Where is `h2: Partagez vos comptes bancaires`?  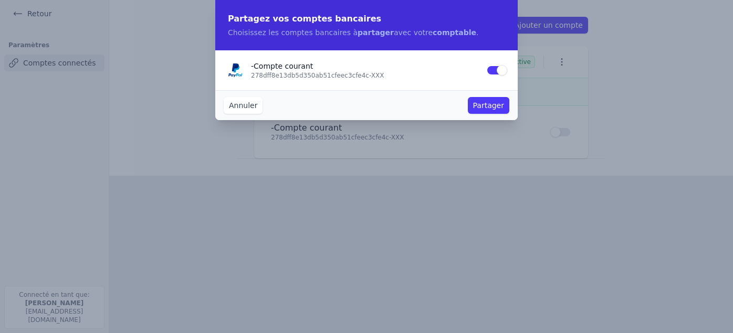
h2: Partagez vos comptes bancaires is located at coordinates (366, 19).